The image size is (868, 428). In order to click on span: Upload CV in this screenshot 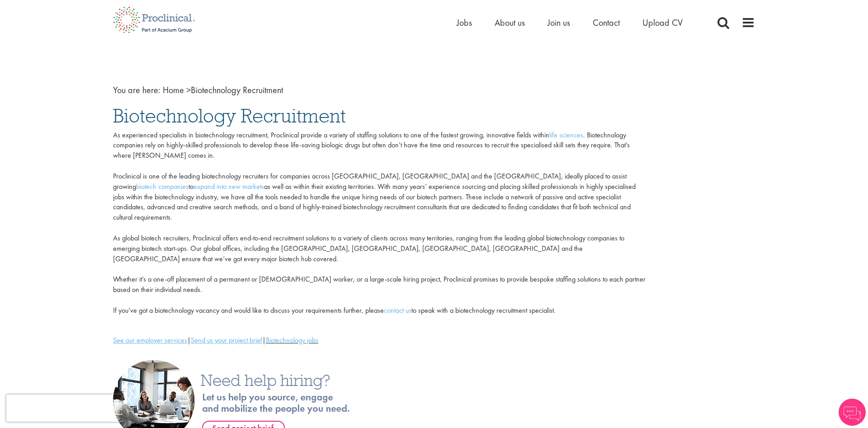, I will do `click(662, 22)`.